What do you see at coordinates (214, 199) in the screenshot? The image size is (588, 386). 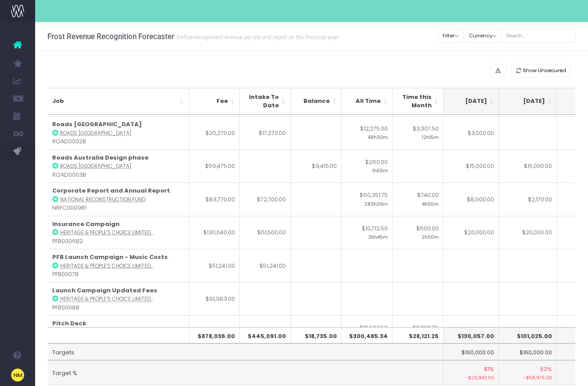 I see `td: $83,770.00` at bounding box center [214, 199].